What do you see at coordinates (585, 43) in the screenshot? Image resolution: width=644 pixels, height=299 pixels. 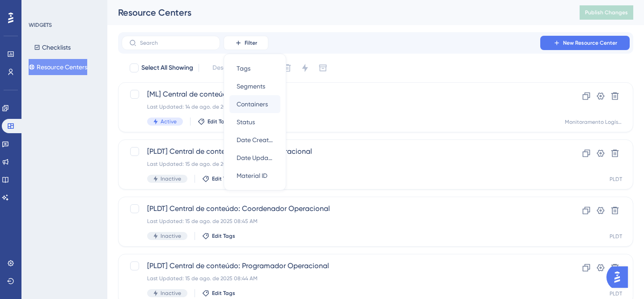 I see `button: New Resource Center` at bounding box center [585, 43].